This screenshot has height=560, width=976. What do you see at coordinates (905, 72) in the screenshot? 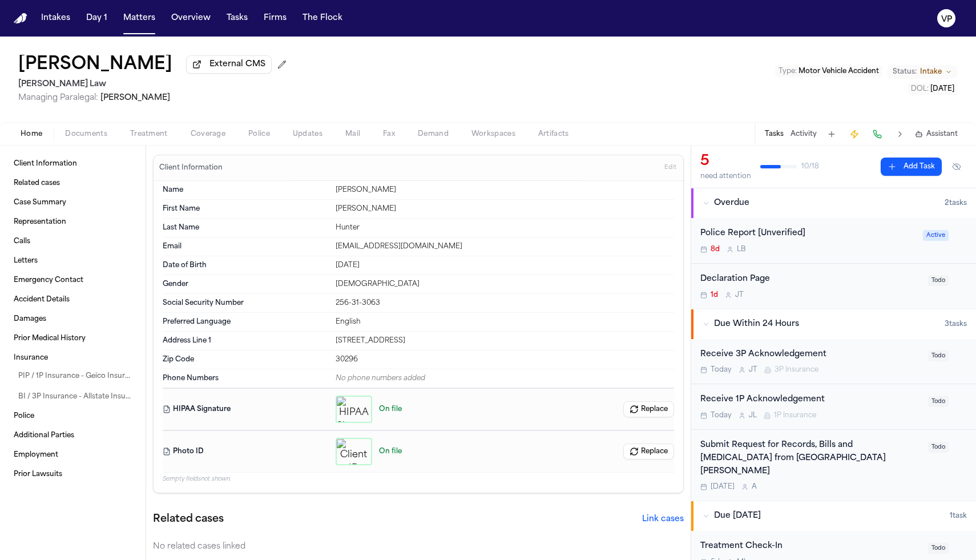
I see `span: Status:` at bounding box center [905, 72].